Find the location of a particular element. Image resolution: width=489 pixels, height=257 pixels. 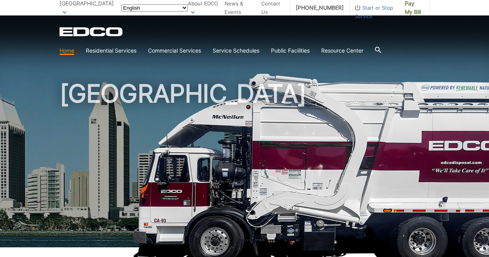

a: EDCD logo. Return to the homepage. is located at coordinates (92, 32).